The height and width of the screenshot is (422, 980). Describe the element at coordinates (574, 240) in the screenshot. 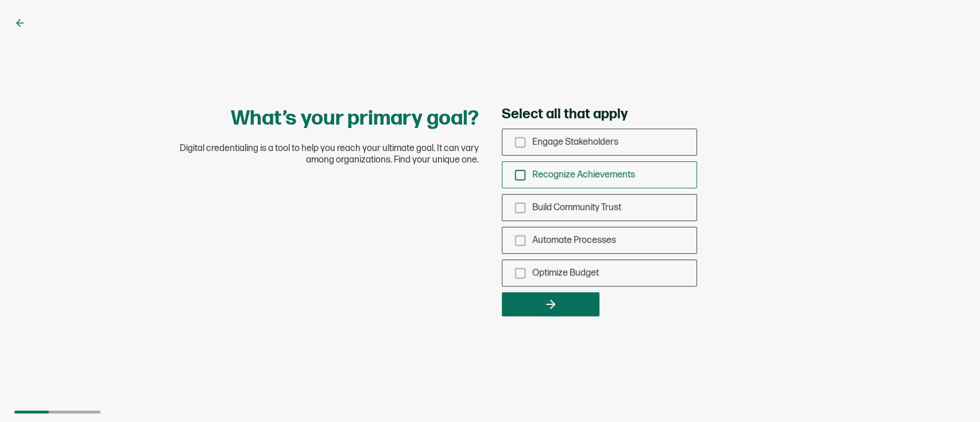

I see `span: Automate Processes` at that location.